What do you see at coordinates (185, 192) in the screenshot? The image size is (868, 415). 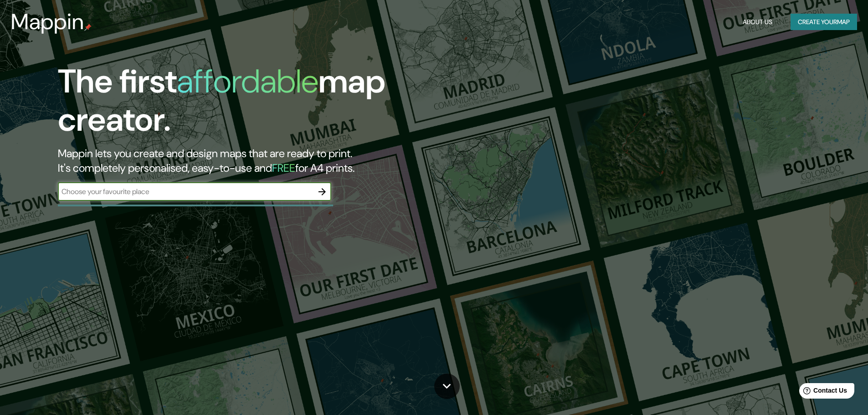 I see `input: Choose your favourite place` at bounding box center [185, 192].